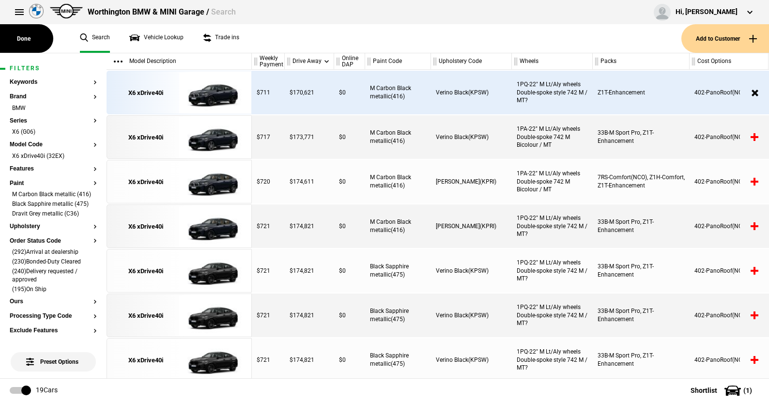 Image resolution: width=769 pixels, height=403 pixels. Describe the element at coordinates (704, 390) in the screenshot. I see `span: Shortlist` at that location.